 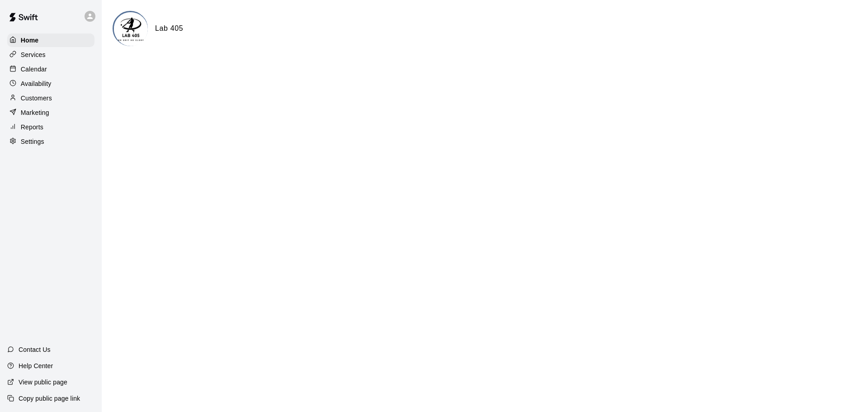 What do you see at coordinates (34, 349) in the screenshot?
I see `p: Contact Us` at bounding box center [34, 349].